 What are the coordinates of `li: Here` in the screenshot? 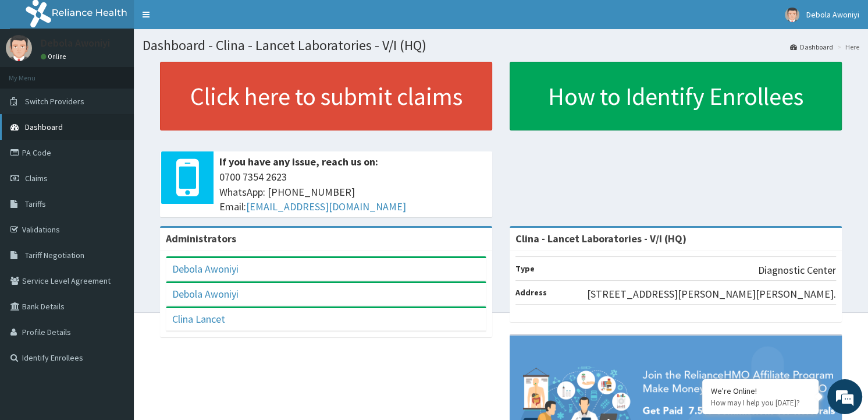 It's located at (846, 46).